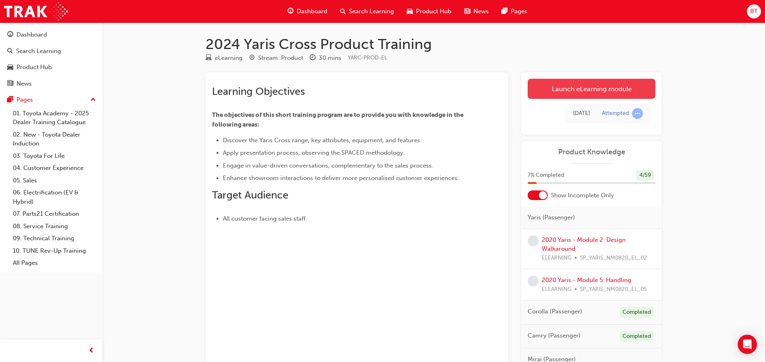 Image resolution: width=765 pixels, height=362 pixels. I want to click on div: Pages, so click(24, 100).